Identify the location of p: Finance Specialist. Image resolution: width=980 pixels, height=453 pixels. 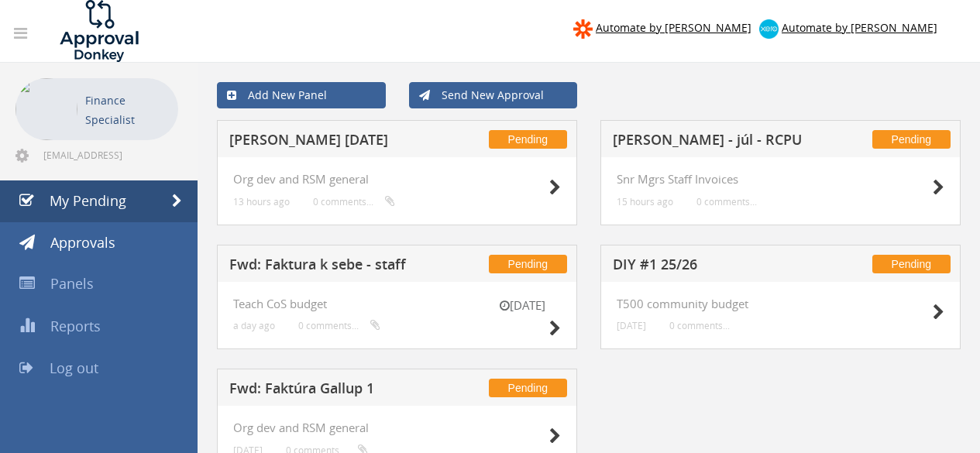
(128, 110).